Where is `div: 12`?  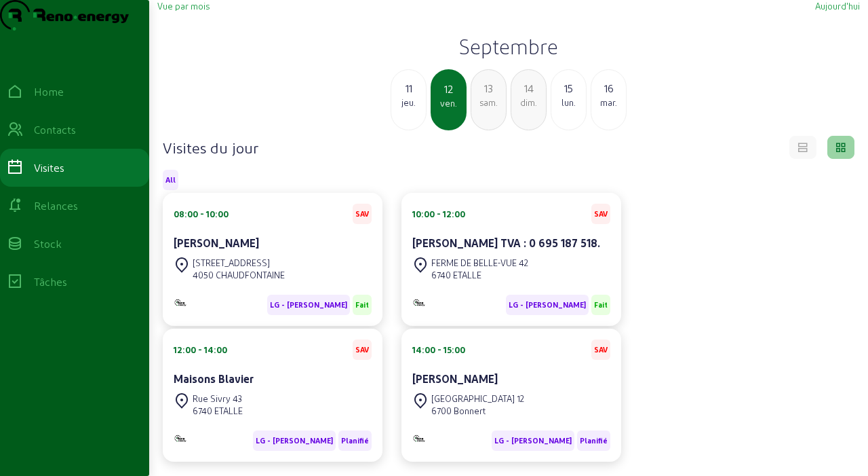
div: 12 is located at coordinates (448, 89).